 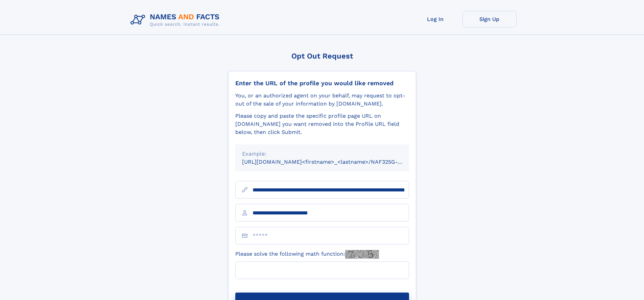 I want to click on div: Example:, so click(x=322, y=154).